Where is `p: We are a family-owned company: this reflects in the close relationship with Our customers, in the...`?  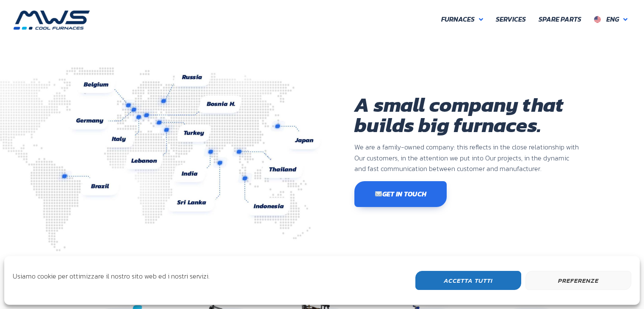
p: We are a family-owned company: this reflects in the close relationship with Our customers, in the... is located at coordinates (467, 158).